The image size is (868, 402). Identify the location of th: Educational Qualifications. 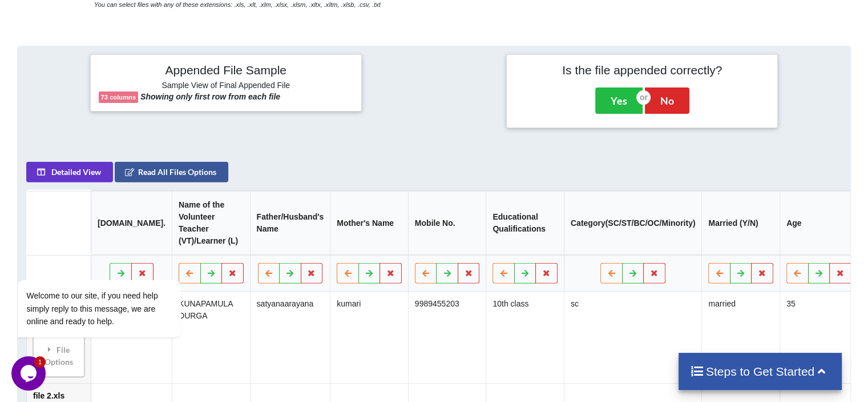
(525, 223).